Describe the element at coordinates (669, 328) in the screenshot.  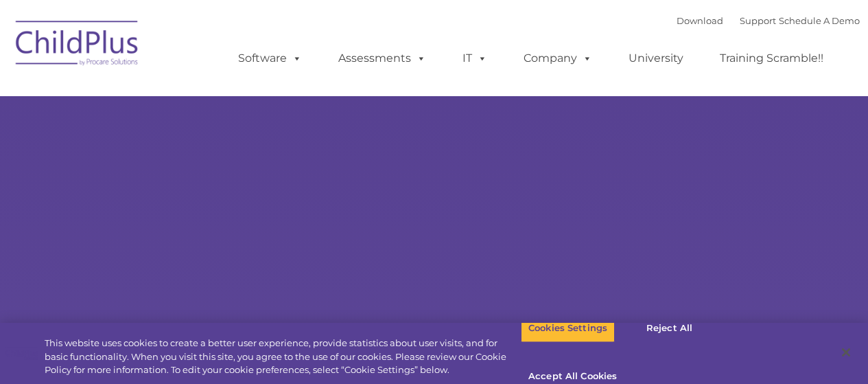
I see `button: Reject All` at that location.